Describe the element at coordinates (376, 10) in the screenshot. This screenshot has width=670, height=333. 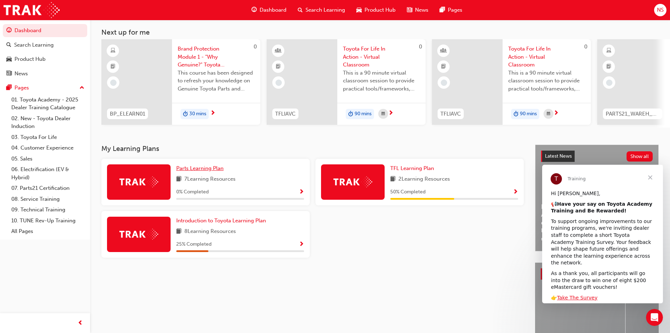
I see `a: car-iconProduct Hub` at that location.